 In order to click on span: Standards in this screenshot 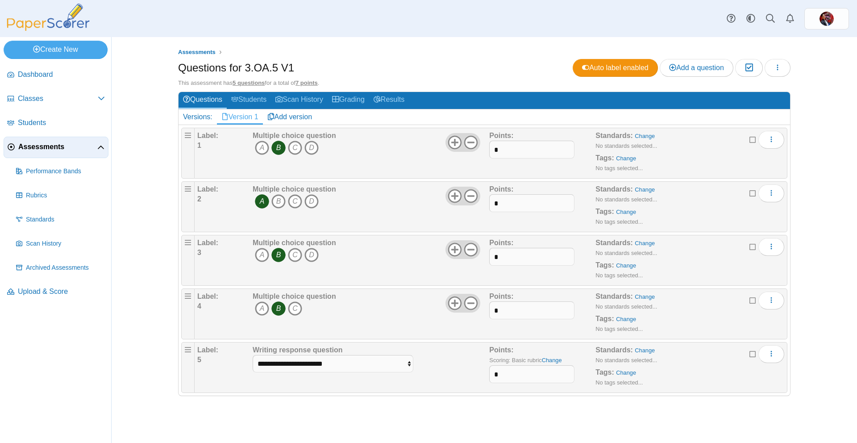, I will do `click(65, 220)`.